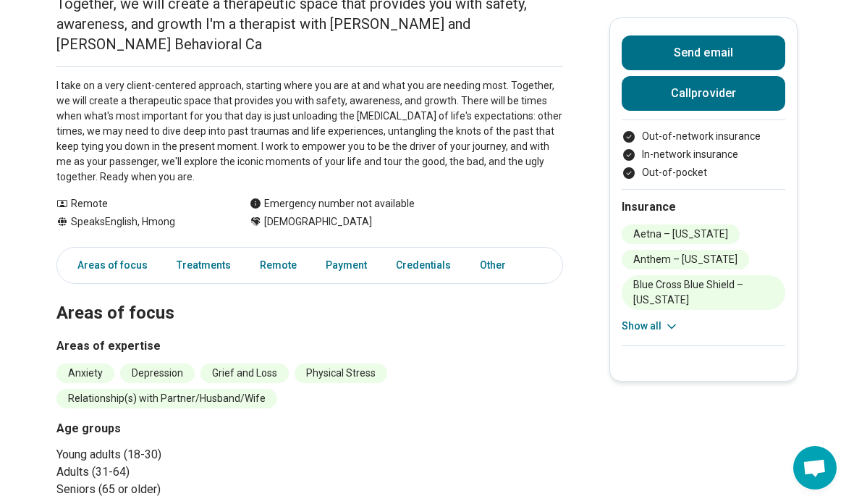  What do you see at coordinates (704, 136) in the screenshot?
I see `li: Out-of-network insurance` at bounding box center [704, 136].